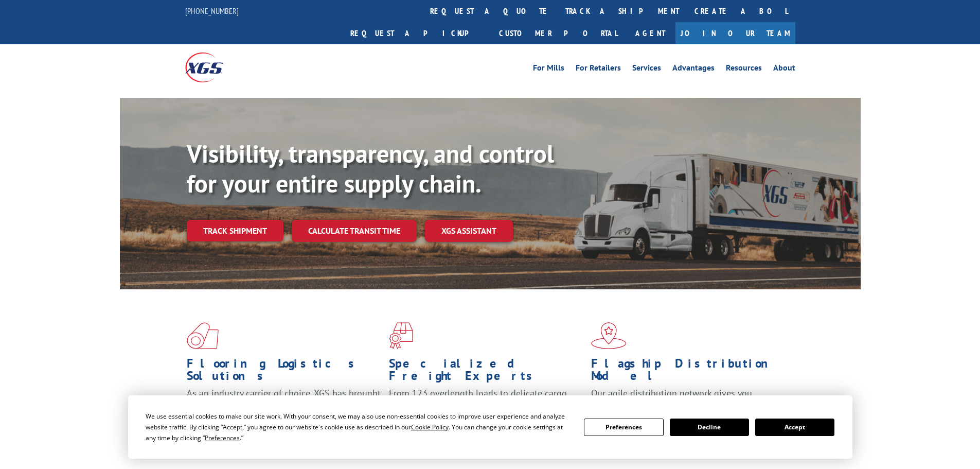 Image resolution: width=980 pixels, height=469 pixels. Describe the element at coordinates (284, 372) in the screenshot. I see `h1: Flooring Logistics Solutions` at that location.